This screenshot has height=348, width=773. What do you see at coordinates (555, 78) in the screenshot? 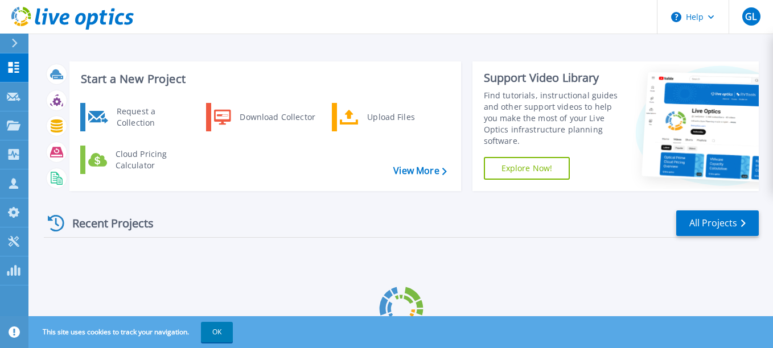
I see `div: Support Video Library` at bounding box center [555, 78].